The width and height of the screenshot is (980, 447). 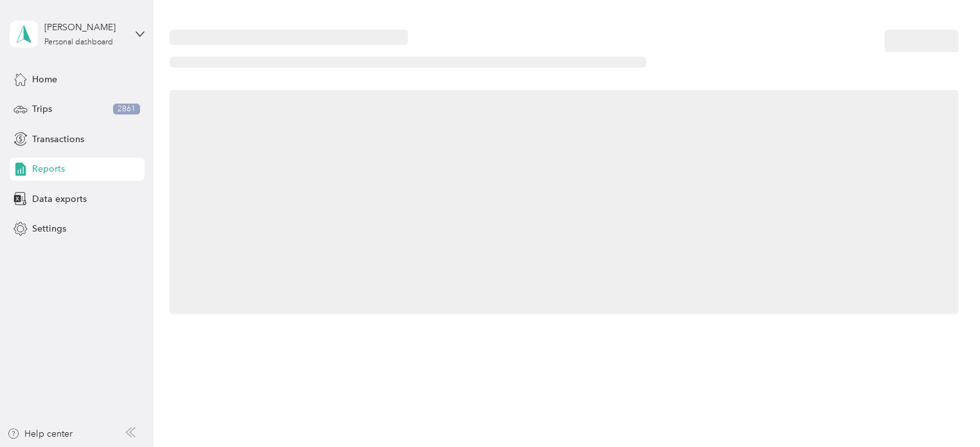 I want to click on span: Reports, so click(x=48, y=168).